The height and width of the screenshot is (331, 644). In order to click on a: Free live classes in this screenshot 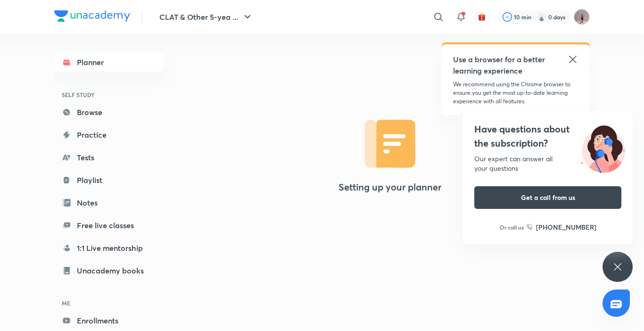, I will do `click(109, 225)`.